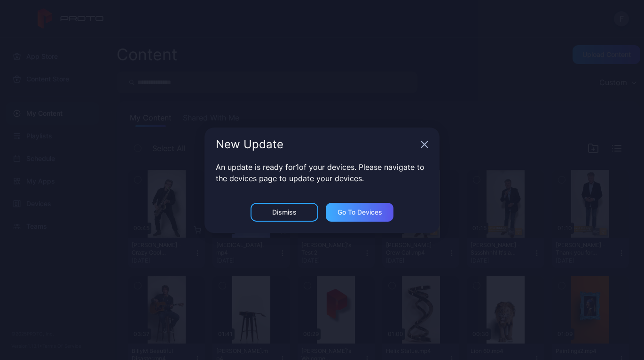  Describe the element at coordinates (360, 212) in the screenshot. I see `button: Go to devices` at that location.